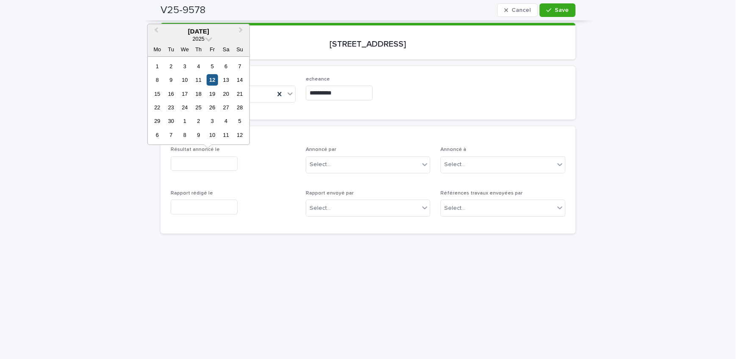 This screenshot has height=359, width=736. What do you see at coordinates (318, 79) in the screenshot?
I see `span: echeance` at bounding box center [318, 79].